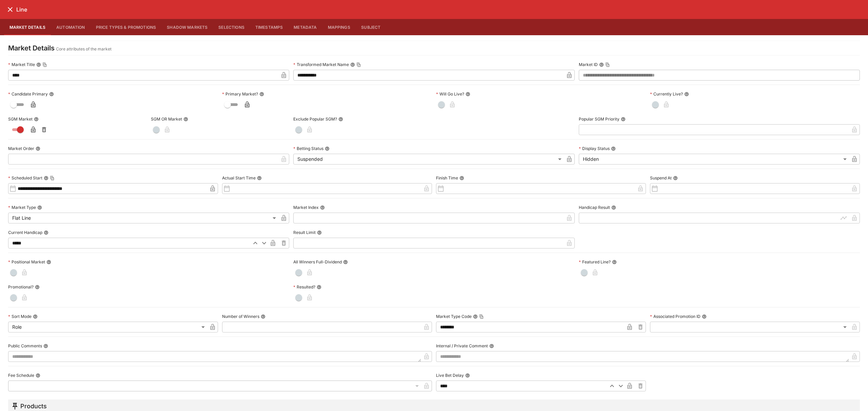 The width and height of the screenshot is (868, 411). Describe the element at coordinates (20, 119) in the screenshot. I see `p: SGM Market` at that location.